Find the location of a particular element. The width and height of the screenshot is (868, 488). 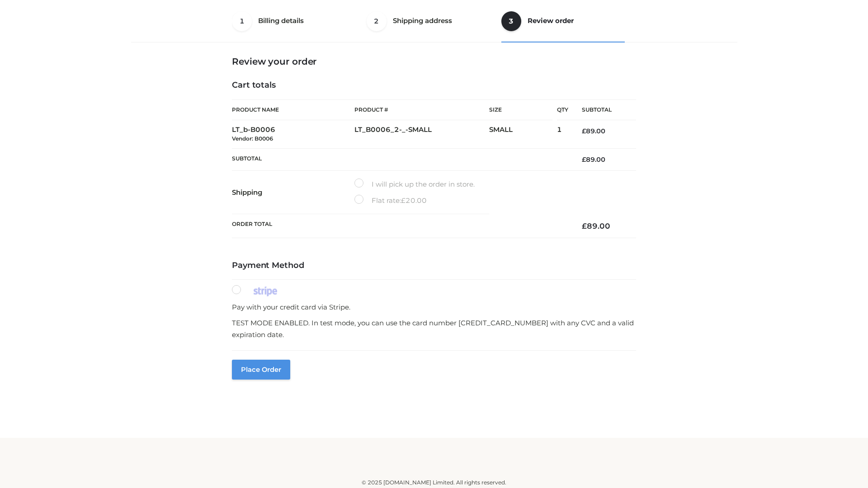

th: Size is located at coordinates (521, 110).